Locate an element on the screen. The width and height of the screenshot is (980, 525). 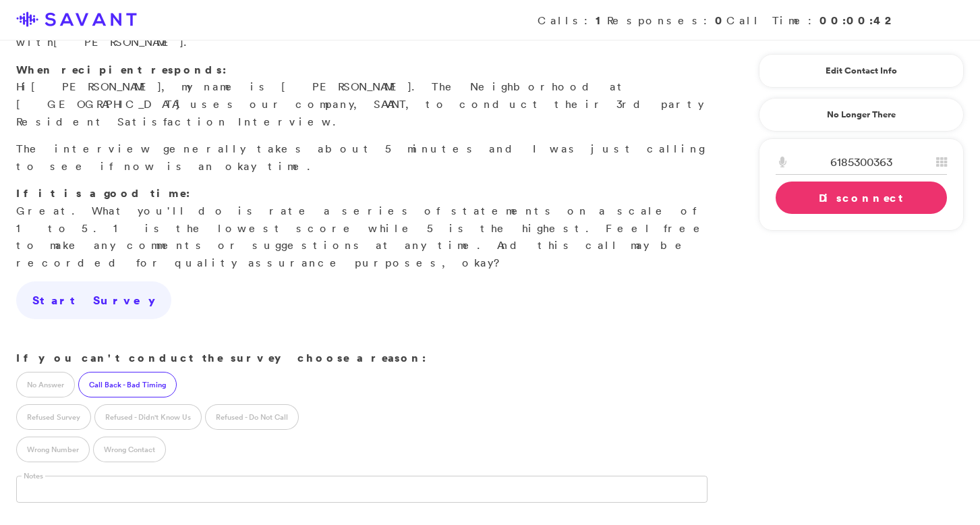
strong: 00:00:42 is located at coordinates (858, 21).